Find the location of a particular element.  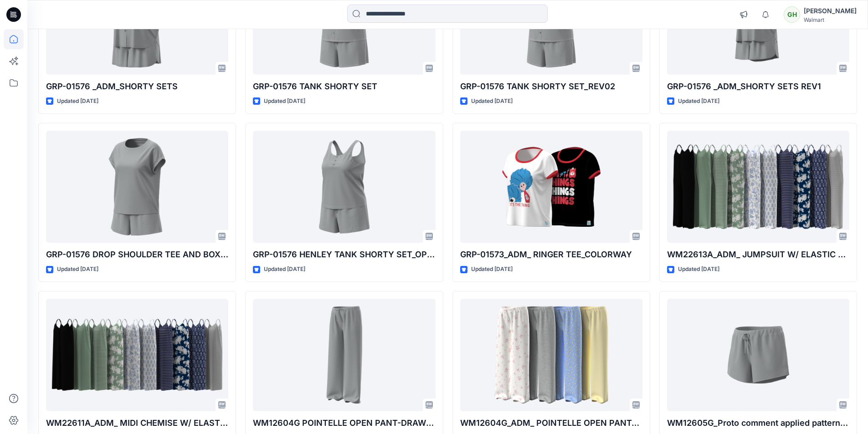

a: WM22613A_ADM_ JUMPSUIT W/ ELASTIC NECKLINE_COLORWAY is located at coordinates (758, 187).